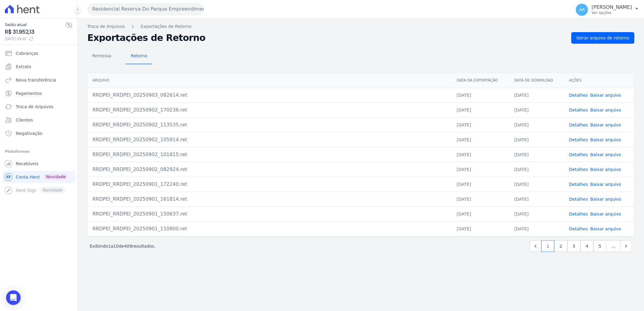 This screenshot has width=644, height=311. What do you see at coordinates (29, 93) in the screenshot?
I see `span: Pagamentos` at bounding box center [29, 93].